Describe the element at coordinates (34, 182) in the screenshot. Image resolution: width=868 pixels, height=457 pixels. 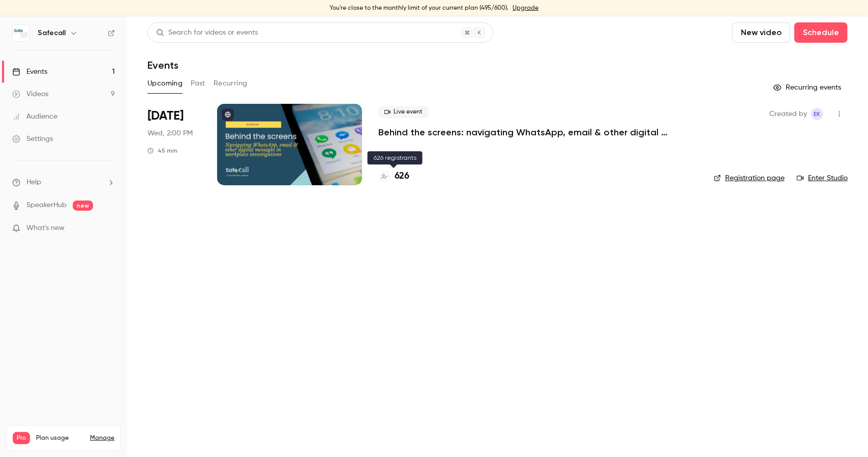
I see `span: Help` at that location.